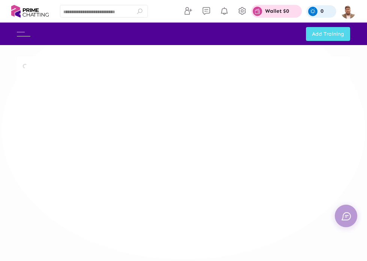 This screenshot has width=367, height=261. Describe the element at coordinates (349, 11) in the screenshot. I see `img: img` at that location.